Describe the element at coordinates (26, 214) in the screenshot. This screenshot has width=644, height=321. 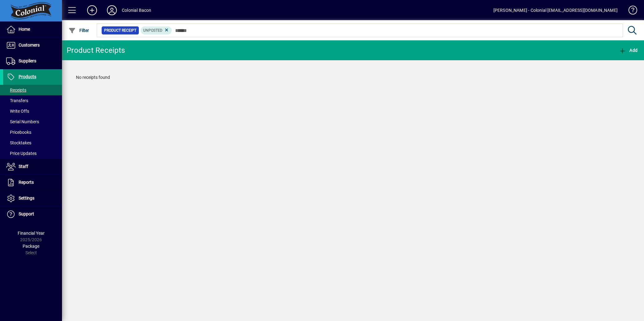
I see `span: Support` at that location.